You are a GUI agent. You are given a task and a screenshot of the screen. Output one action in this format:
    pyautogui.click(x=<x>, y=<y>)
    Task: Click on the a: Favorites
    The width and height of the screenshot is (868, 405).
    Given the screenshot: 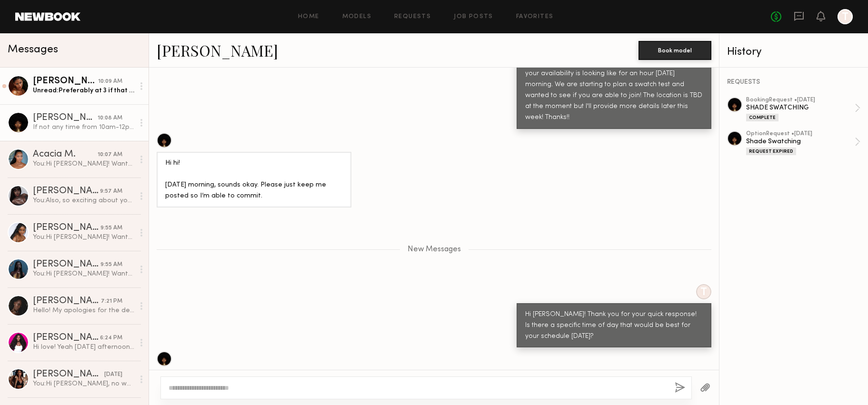 What is the action you would take?
    pyautogui.click(x=535, y=17)
    